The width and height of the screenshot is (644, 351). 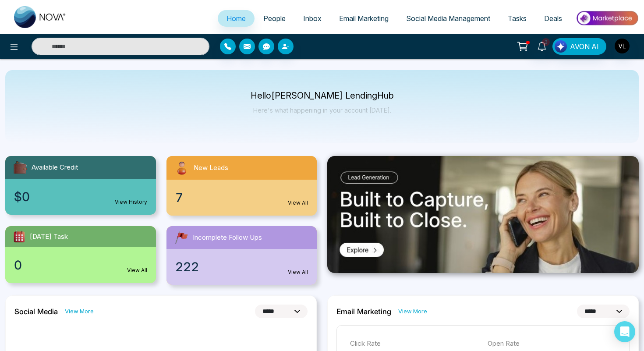 I want to click on div: Open Intercom Messenger, so click(x=625, y=331).